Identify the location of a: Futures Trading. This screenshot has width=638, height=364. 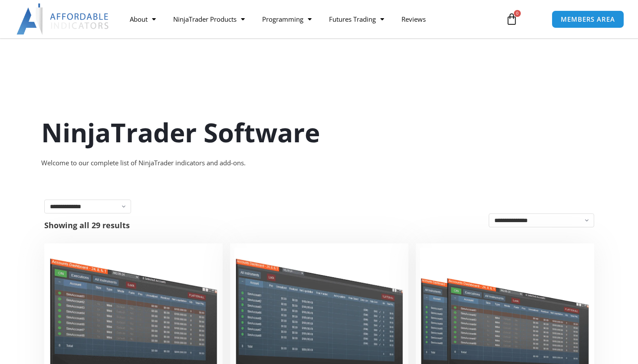
(356, 19).